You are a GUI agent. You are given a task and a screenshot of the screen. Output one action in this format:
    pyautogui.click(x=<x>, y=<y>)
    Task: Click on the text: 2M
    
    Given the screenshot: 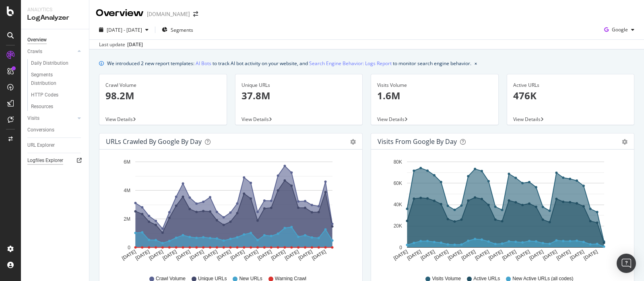 What is the action you would take?
    pyautogui.click(x=126, y=219)
    